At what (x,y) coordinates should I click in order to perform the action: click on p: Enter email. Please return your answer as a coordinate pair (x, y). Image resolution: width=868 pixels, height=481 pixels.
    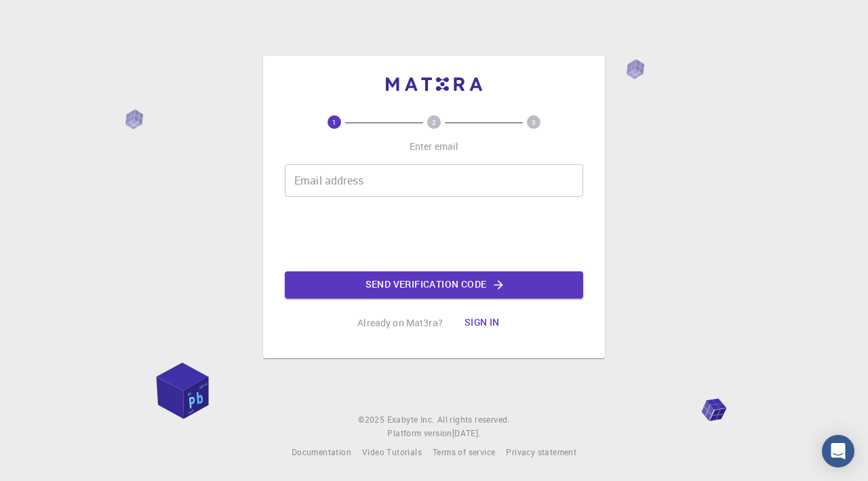
    Looking at the image, I should click on (434, 147).